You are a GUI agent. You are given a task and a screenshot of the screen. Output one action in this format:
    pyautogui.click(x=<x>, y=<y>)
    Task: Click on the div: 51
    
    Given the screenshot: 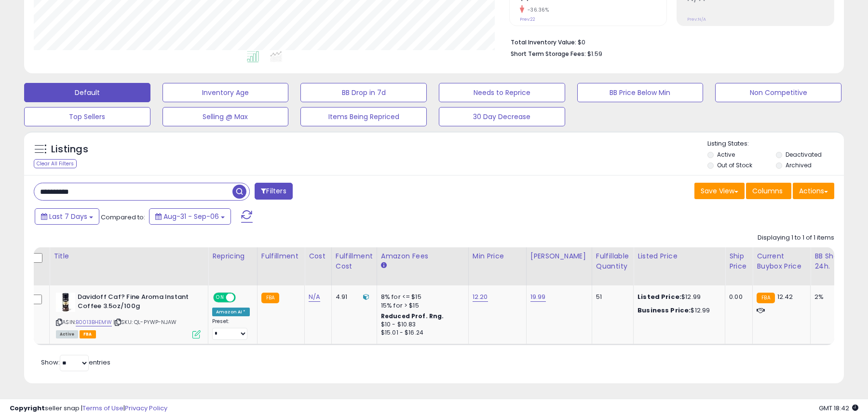 What is the action you would take?
    pyautogui.click(x=611, y=297)
    